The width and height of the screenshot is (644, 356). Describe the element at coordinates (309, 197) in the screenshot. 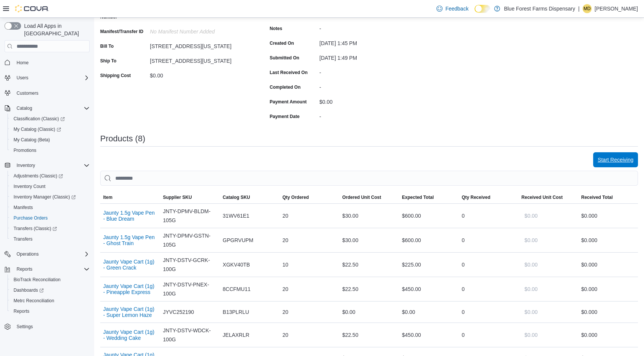

I see `button: Qty Ordered` at that location.